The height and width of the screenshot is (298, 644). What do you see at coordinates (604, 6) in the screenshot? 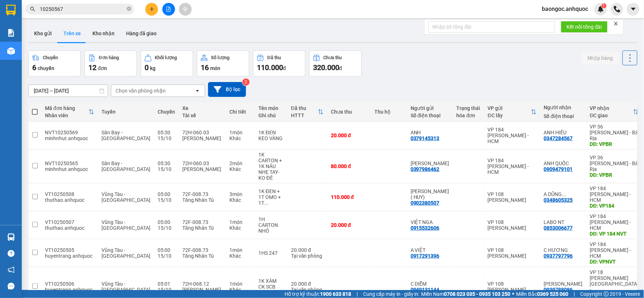
I see `sup: 1` at bounding box center [604, 6].